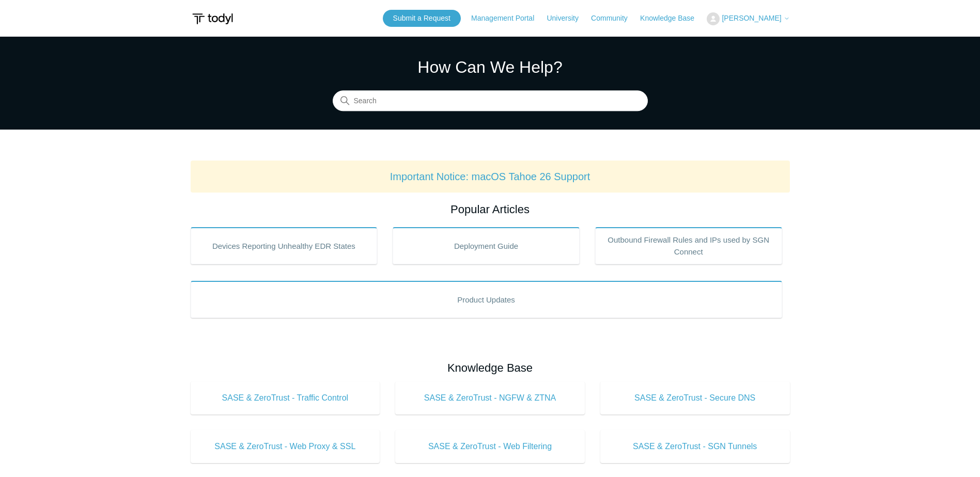  I want to click on a: SASE & ZeroTrust - Traffic Control, so click(285, 398).